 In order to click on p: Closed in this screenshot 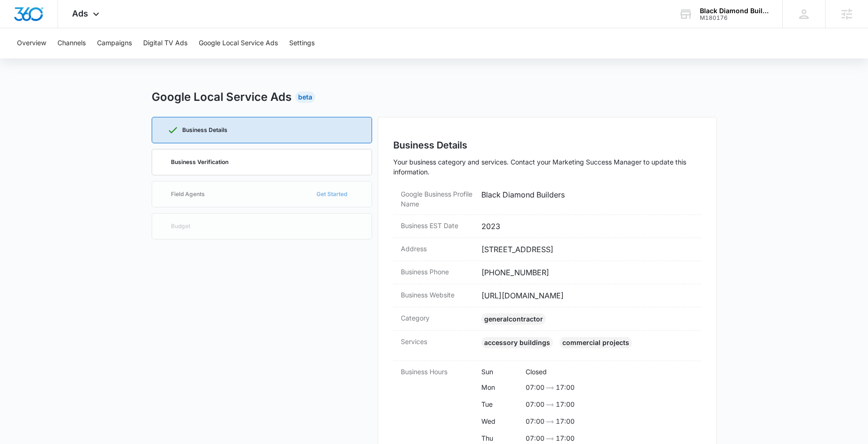, I will do `click(610, 371)`.